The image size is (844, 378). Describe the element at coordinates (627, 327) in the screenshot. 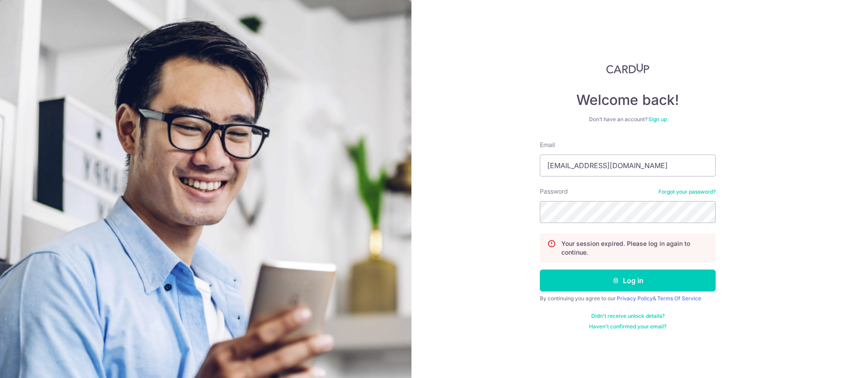

I see `a: Haven't confirmed your email?` at that location.